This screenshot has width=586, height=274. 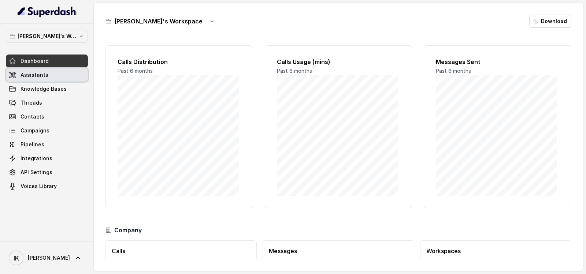 What do you see at coordinates (128, 230) in the screenshot?
I see `h3: Company` at bounding box center [128, 230].